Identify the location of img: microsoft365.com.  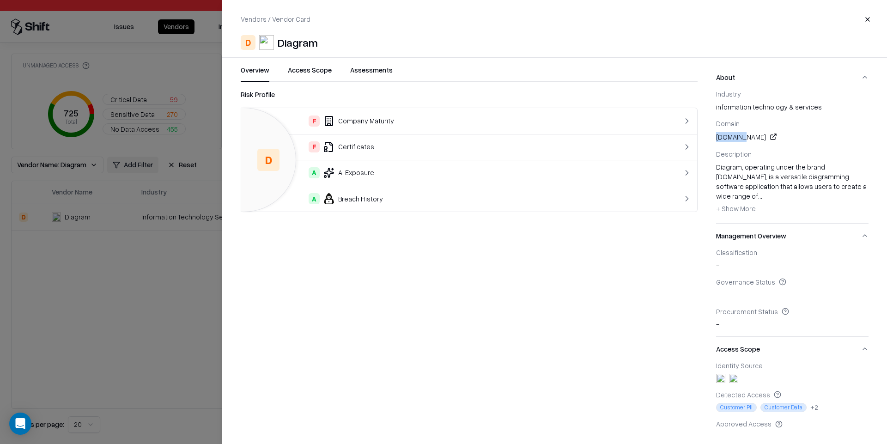
(733, 378).